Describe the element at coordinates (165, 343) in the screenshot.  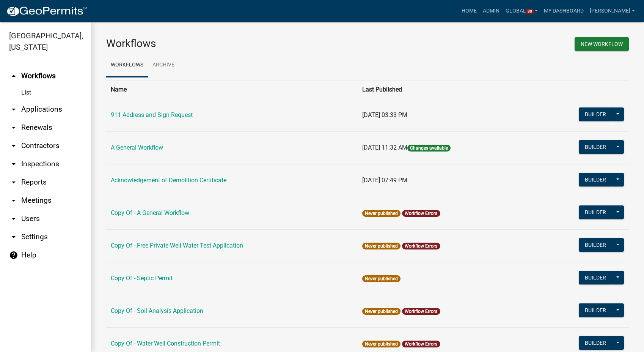
I see `a: Copy Of - Water Well Construction Permit` at that location.